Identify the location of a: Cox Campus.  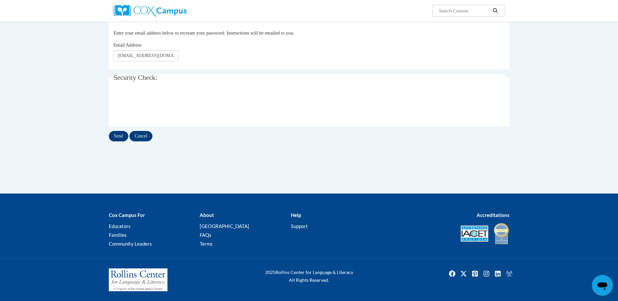
(176, 11).